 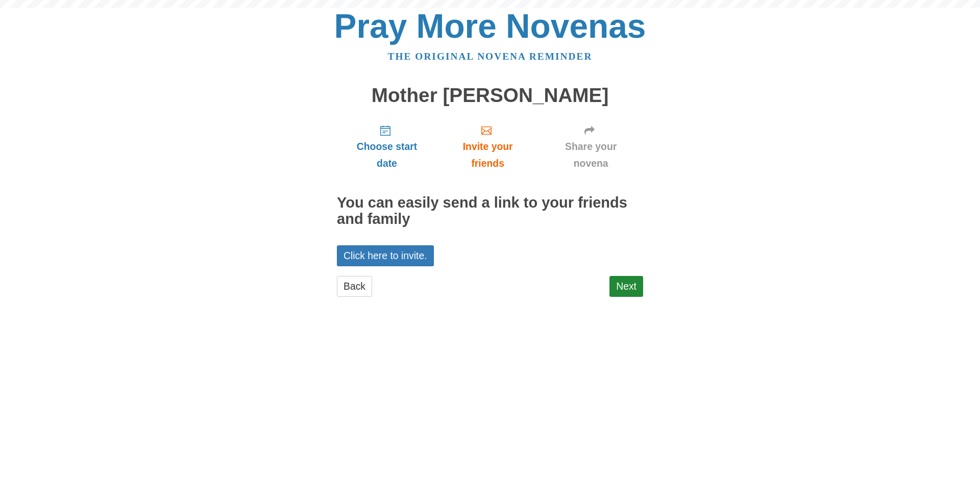 I want to click on h2: You can easily send a link to your friends and family, so click(x=490, y=211).